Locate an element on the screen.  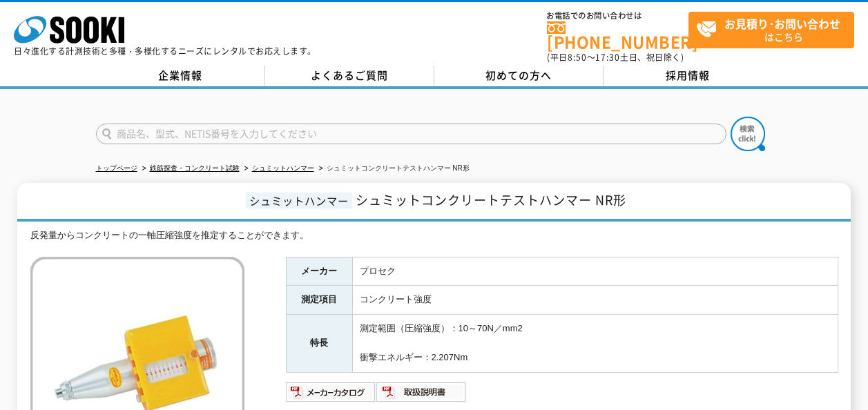
a: トップページ is located at coordinates (117, 168).